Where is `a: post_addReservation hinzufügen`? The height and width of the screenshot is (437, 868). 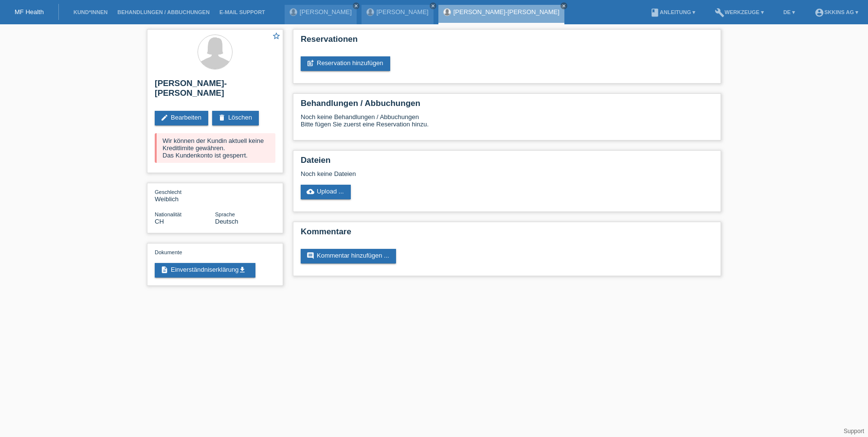
a: post_addReservation hinzufügen is located at coordinates (346, 64).